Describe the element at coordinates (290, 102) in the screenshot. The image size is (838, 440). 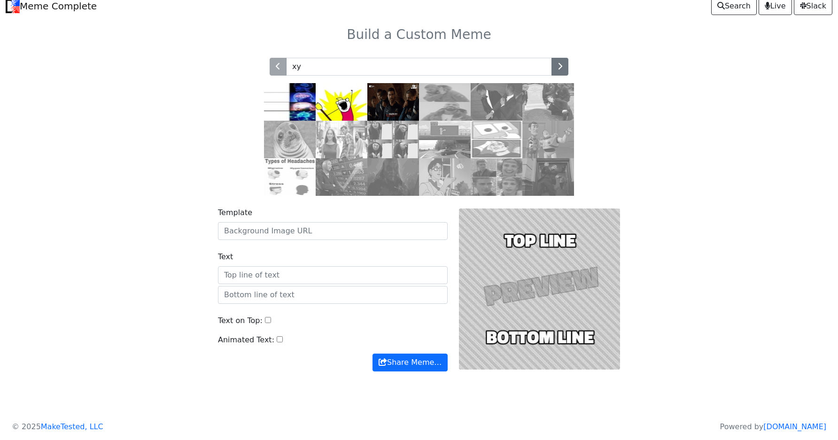
I see `img: gb.jpg` at that location.